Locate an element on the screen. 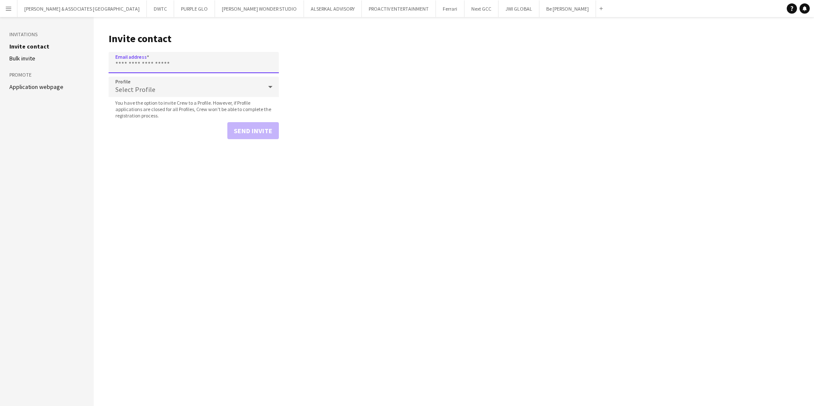 This screenshot has height=406, width=814. button: DWTC is located at coordinates (161, 9).